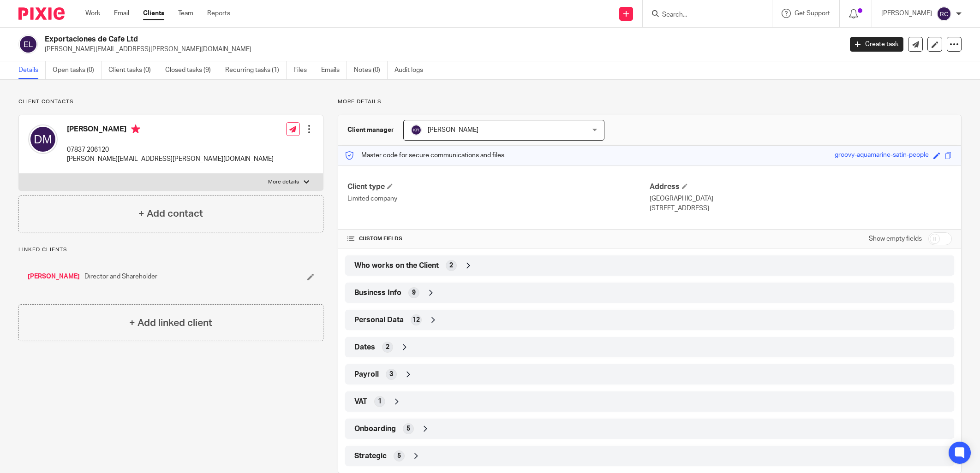 Image resolution: width=980 pixels, height=473 pixels. What do you see at coordinates (171, 213) in the screenshot?
I see `h4: + Add contact` at bounding box center [171, 213].